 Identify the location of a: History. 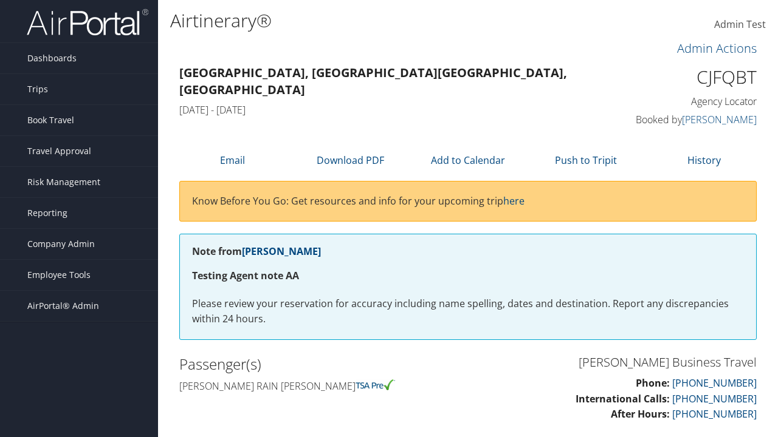
(703, 160).